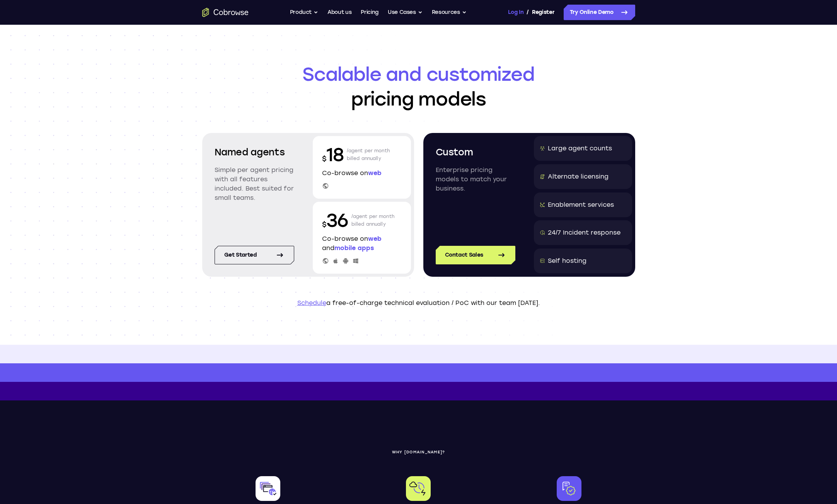 Image resolution: width=837 pixels, height=504 pixels. Describe the element at coordinates (370, 12) in the screenshot. I see `a: Pricing` at that location.